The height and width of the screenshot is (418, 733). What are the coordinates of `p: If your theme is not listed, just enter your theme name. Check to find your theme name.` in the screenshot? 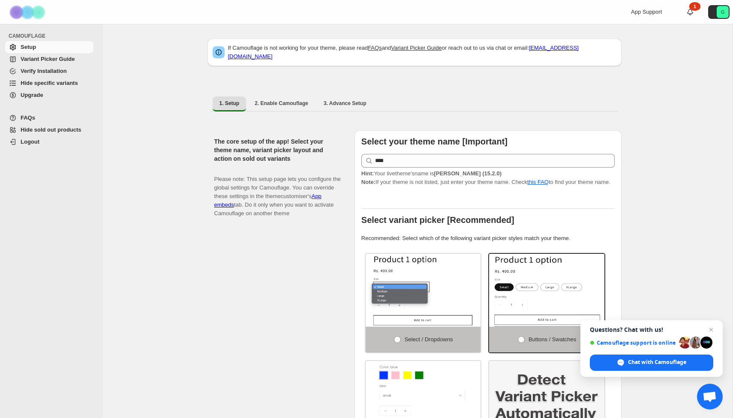 It's located at (488, 178).